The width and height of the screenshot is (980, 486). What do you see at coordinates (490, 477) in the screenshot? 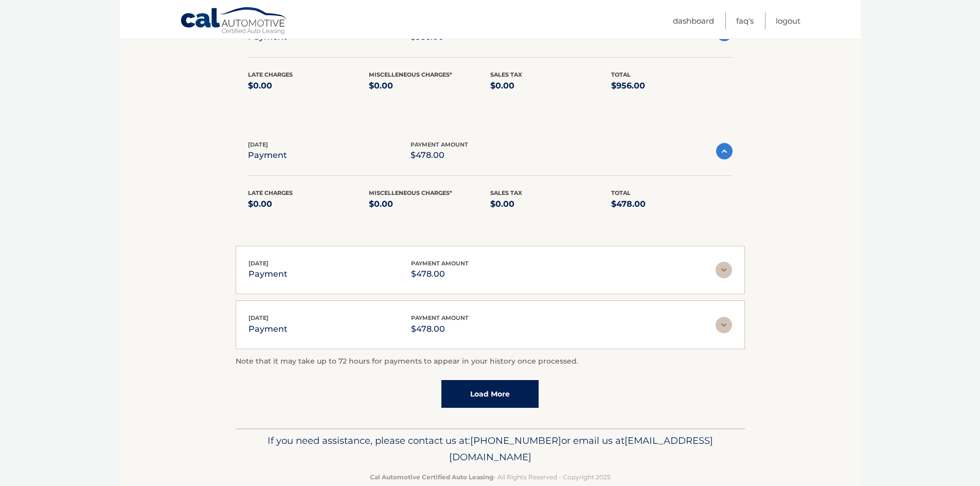
I see `p: - All Rights Reserved - Copyright 2025` at bounding box center [490, 477].